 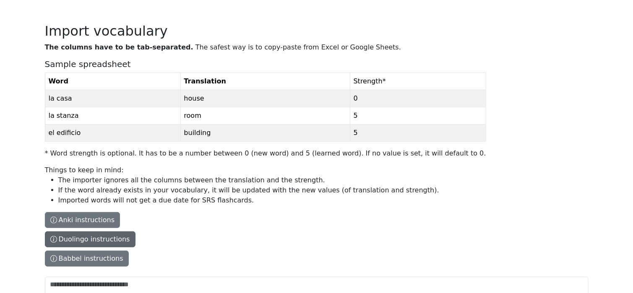 I want to click on li: The importer ignores all the columns between the translation and the strength., so click(x=272, y=180).